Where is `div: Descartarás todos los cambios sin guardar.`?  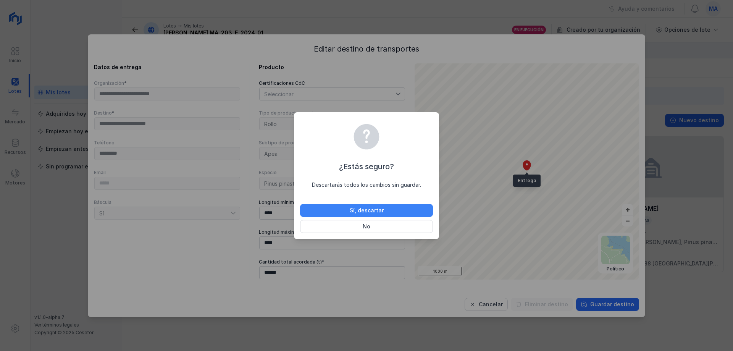
div: Descartarás todos los cambios sin guardar. is located at coordinates (366, 185).